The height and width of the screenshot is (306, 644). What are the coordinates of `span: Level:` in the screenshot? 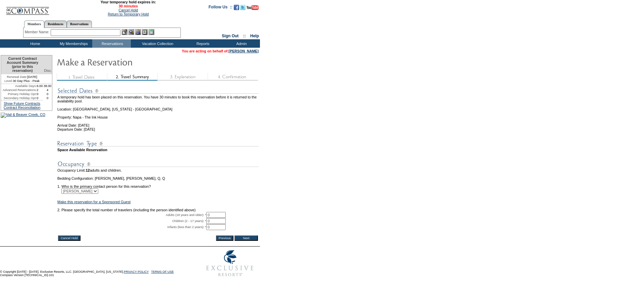 It's located at (8, 81).